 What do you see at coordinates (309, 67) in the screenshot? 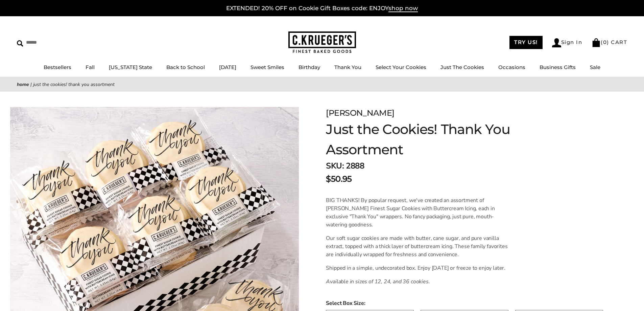
I see `a: Birthday` at bounding box center [309, 67].